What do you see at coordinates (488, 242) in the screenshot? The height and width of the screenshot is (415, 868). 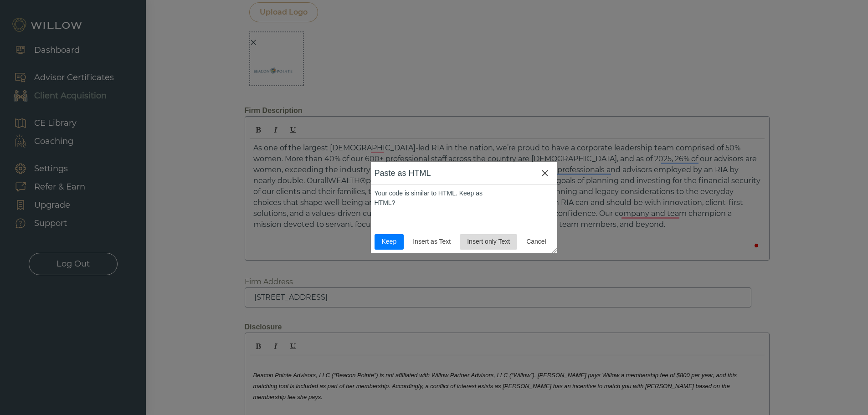 I see `span: Insert only Text` at bounding box center [488, 242].